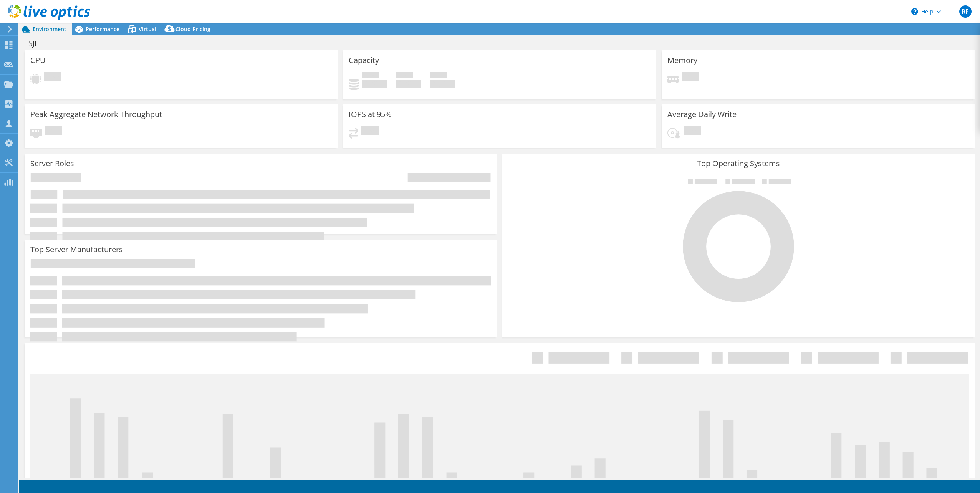 This screenshot has height=493, width=980. I want to click on h3: Peak Aggregate Network Throughput, so click(96, 114).